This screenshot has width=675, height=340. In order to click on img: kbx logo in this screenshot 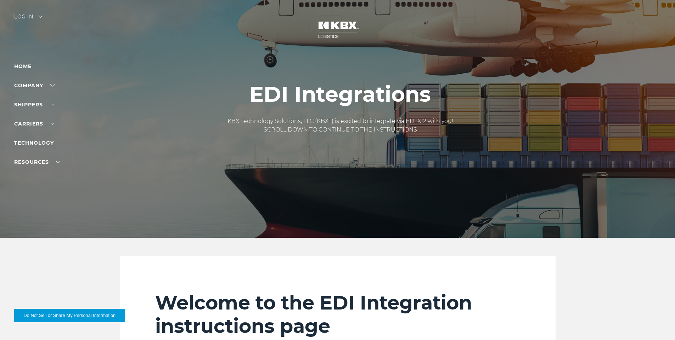, I will do `click(338, 30)`.